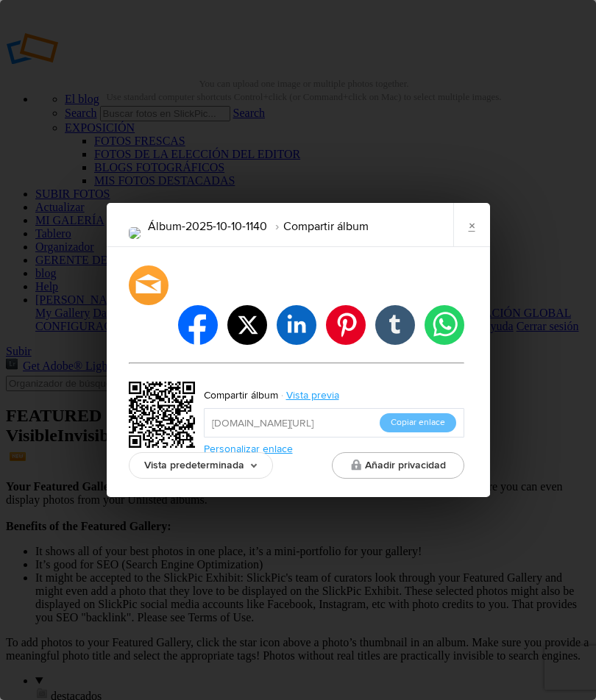 The height and width of the screenshot is (700, 596). I want to click on a: Personalizar enlace, so click(248, 449).